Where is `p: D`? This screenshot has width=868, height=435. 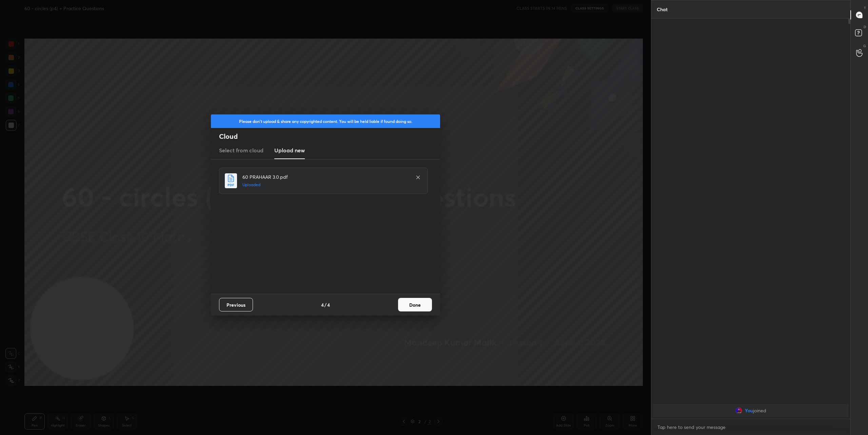 p: D is located at coordinates (864, 27).